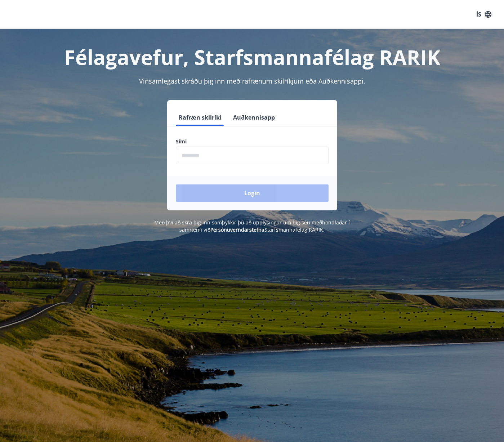 The height and width of the screenshot is (442, 504). I want to click on label: Sími, so click(252, 141).